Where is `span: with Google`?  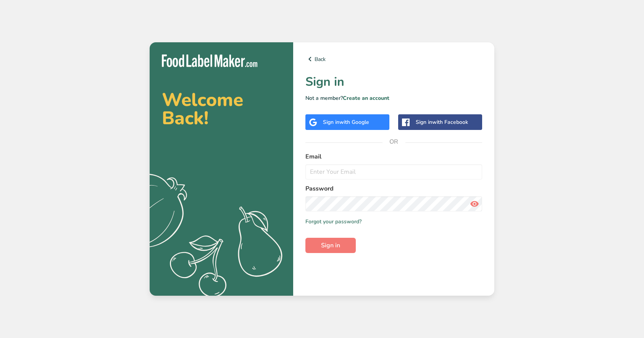 span: with Google is located at coordinates (355, 122).